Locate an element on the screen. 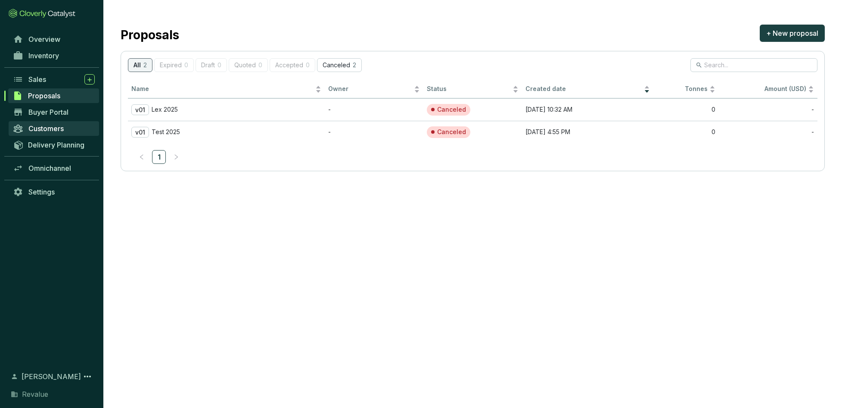 This screenshot has height=408, width=842. th: Name is located at coordinates (226, 89).